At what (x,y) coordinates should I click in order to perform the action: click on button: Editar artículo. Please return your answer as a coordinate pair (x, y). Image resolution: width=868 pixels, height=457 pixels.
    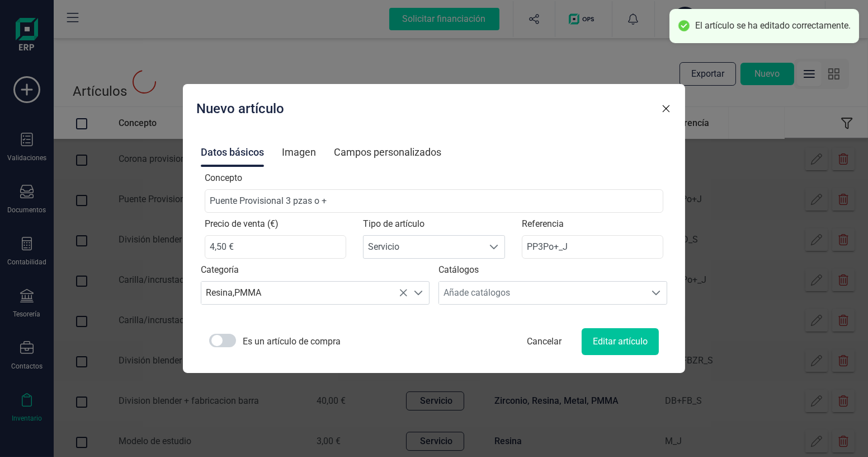
    Looking at the image, I should click on (620, 341).